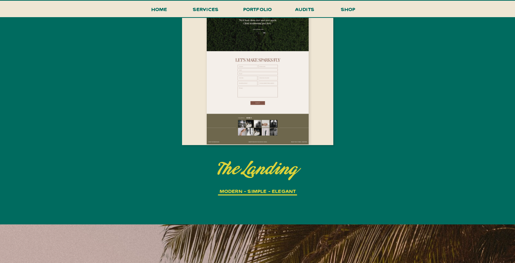 Image resolution: width=515 pixels, height=263 pixels. I want to click on a: portfolio, so click(258, 11).